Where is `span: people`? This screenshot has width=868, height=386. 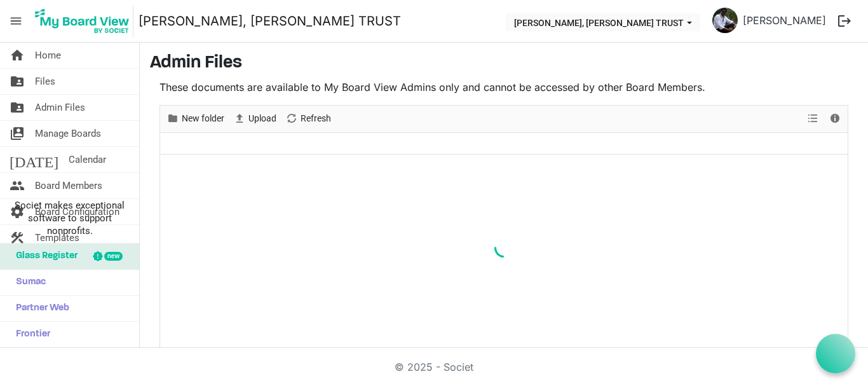
span: people is located at coordinates (17, 185).